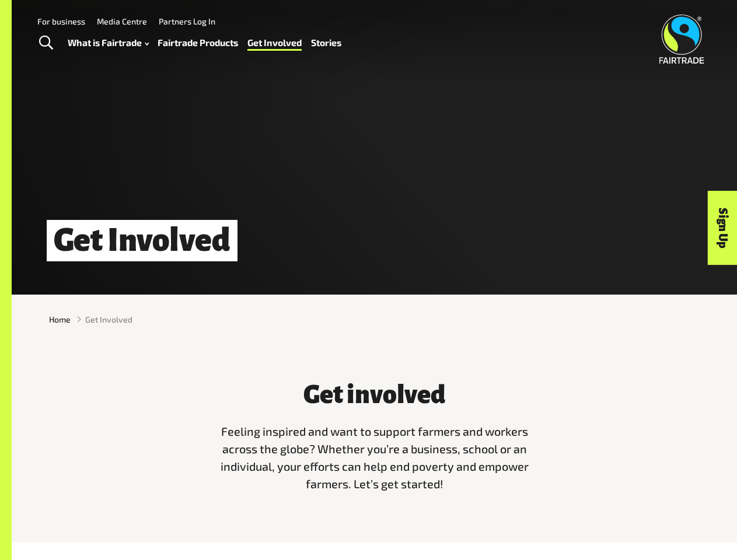 The height and width of the screenshot is (560, 737). I want to click on a: Get Involved, so click(275, 43).